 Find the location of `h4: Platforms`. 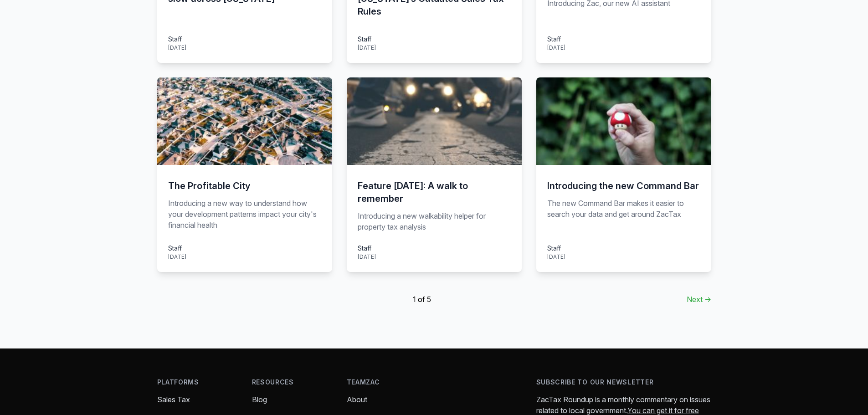

h4: Platforms is located at coordinates (197, 382).